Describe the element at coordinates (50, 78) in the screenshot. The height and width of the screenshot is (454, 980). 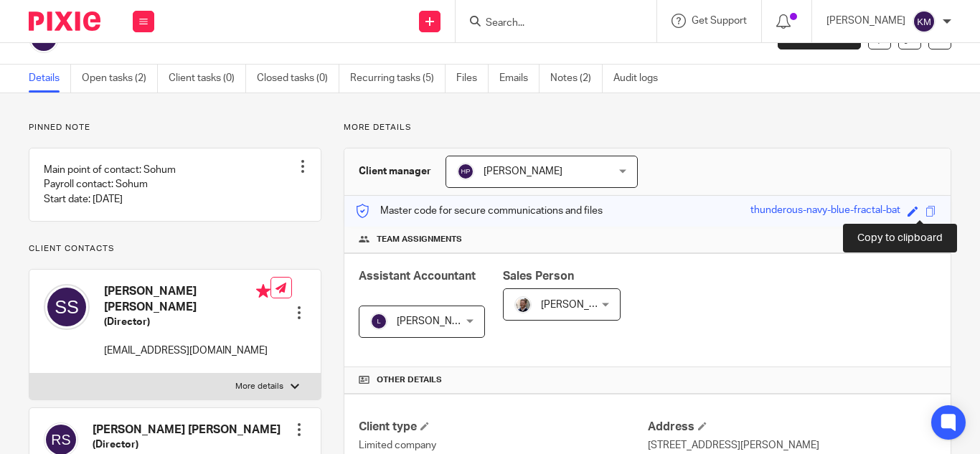
I see `a: Details` at that location.